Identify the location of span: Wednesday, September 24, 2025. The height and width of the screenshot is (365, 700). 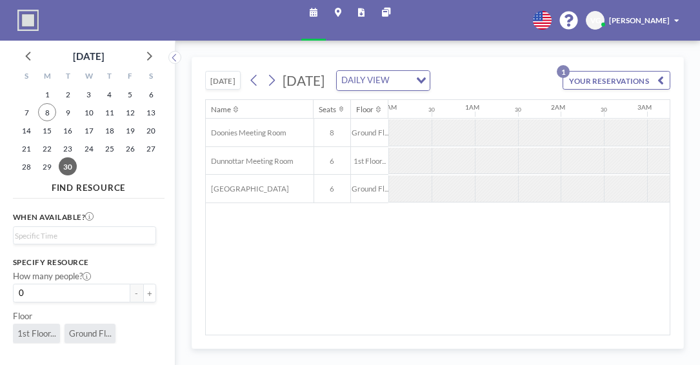
(89, 148).